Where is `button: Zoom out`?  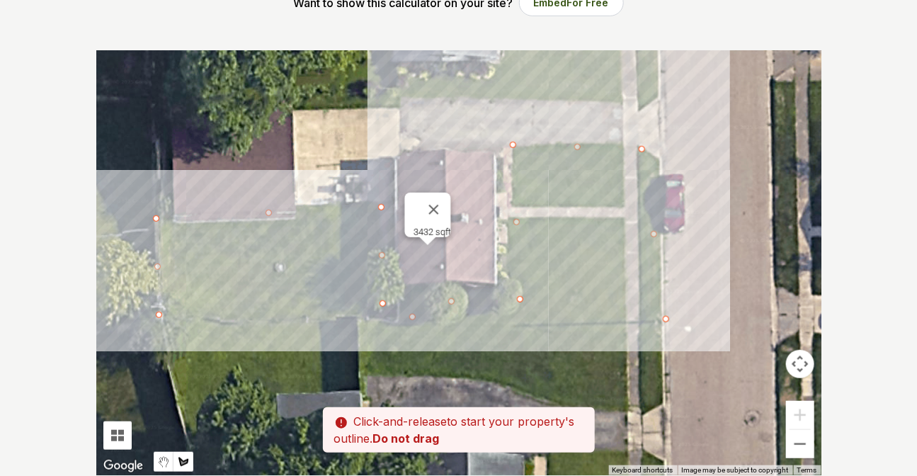 button: Zoom out is located at coordinates (800, 444).